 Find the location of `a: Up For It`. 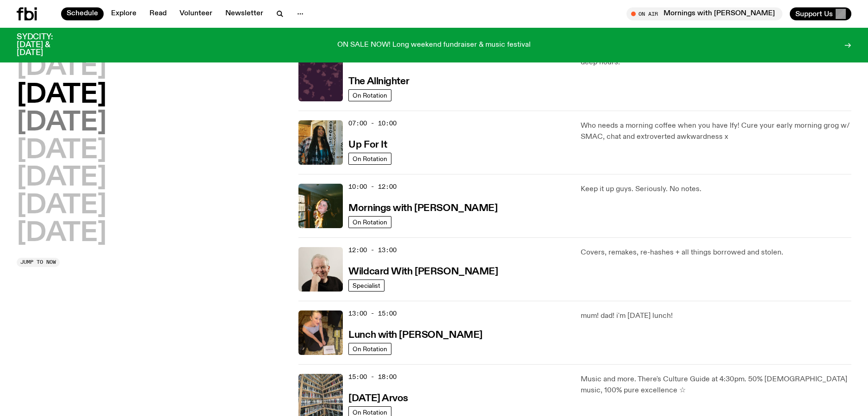

a: Up For It is located at coordinates (367, 144).